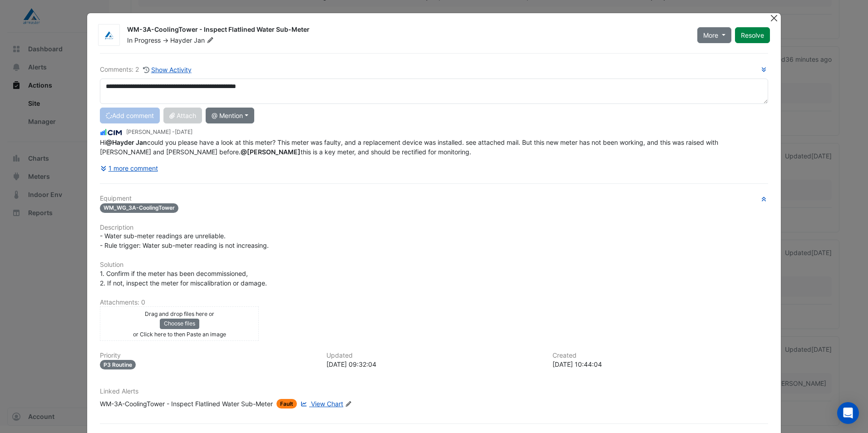  I want to click on h6: Updated, so click(434, 356).